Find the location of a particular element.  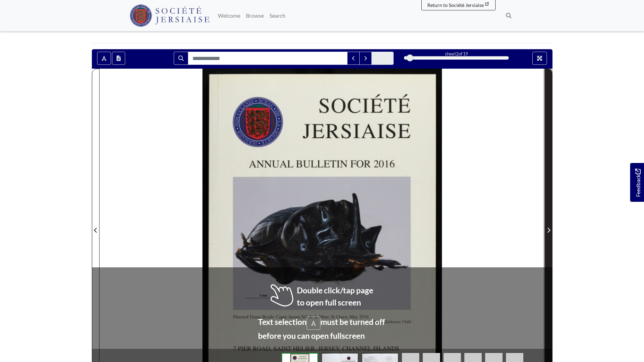

button: Open transcription window is located at coordinates (119, 58).